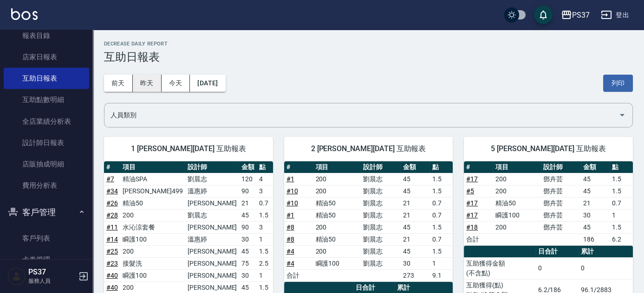 The height and width of the screenshot is (293, 644). I want to click on input: 人員名稱, so click(361, 115).